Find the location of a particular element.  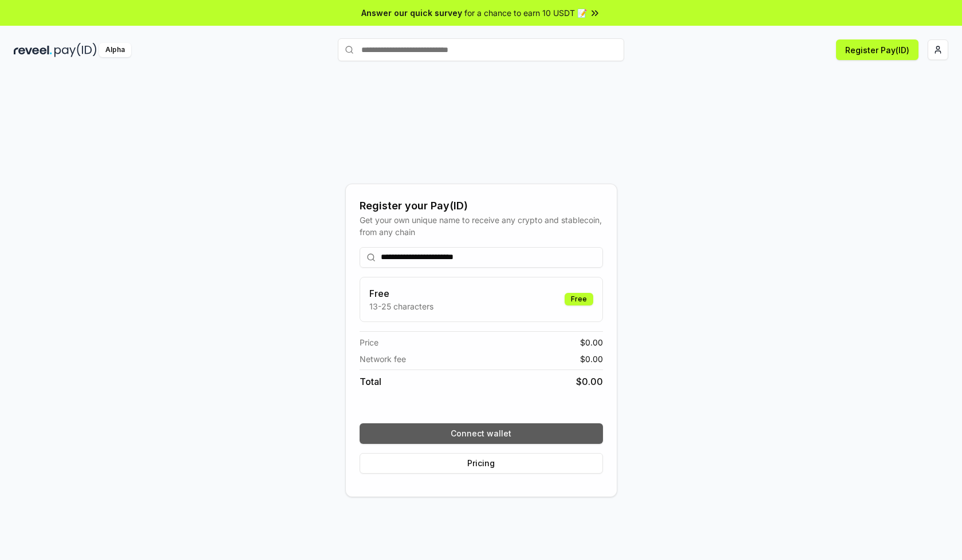

span: Total is located at coordinates (370, 381).